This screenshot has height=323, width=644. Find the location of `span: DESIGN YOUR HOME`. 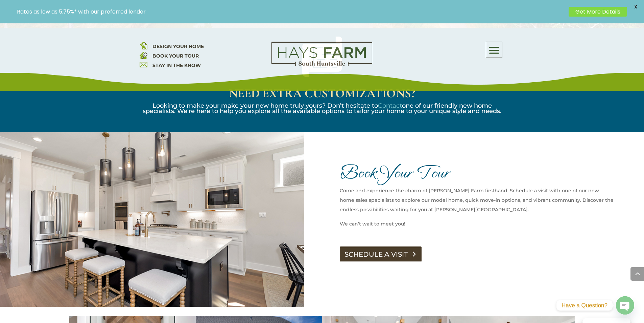

span: DESIGN YOUR HOME is located at coordinates (178, 47).